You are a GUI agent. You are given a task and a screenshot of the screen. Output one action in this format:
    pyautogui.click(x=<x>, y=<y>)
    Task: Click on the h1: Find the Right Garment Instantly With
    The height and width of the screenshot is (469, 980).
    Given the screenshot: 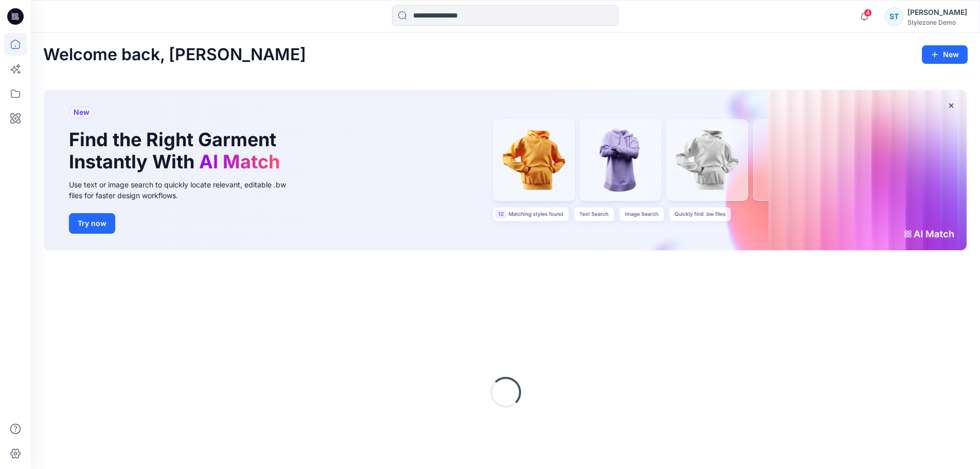 What is the action you would take?
    pyautogui.click(x=177, y=151)
    